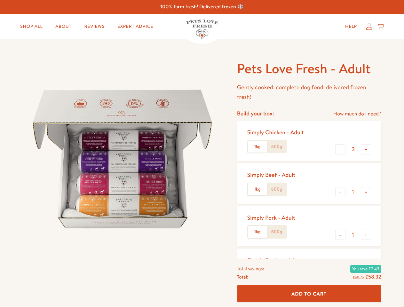  I want to click on span: Total:, so click(242, 276).